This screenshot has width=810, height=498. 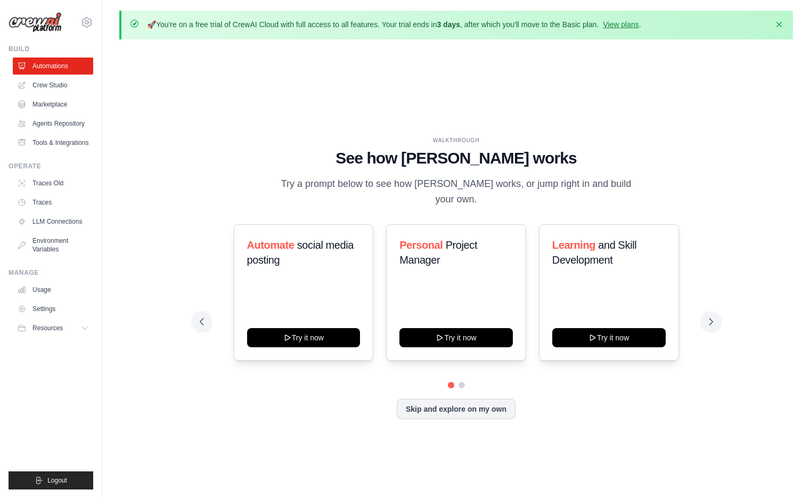 What do you see at coordinates (53, 104) in the screenshot?
I see `a: Marketplace` at bounding box center [53, 104].